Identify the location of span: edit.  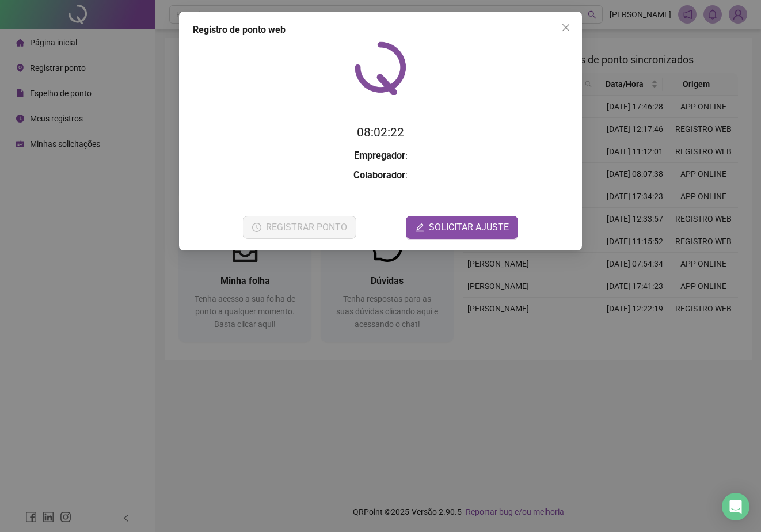
(420, 227).